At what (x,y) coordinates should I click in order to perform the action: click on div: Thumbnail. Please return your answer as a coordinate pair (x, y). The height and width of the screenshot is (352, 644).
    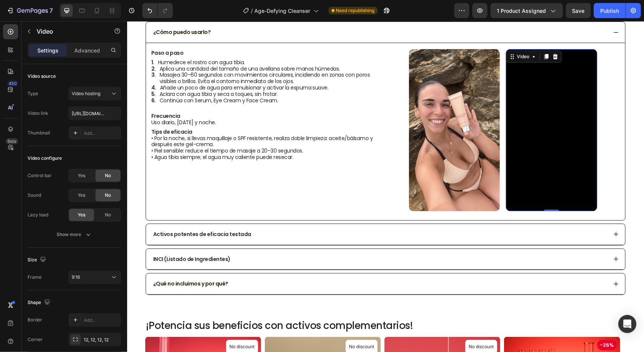
    Looking at the image, I should click on (39, 133).